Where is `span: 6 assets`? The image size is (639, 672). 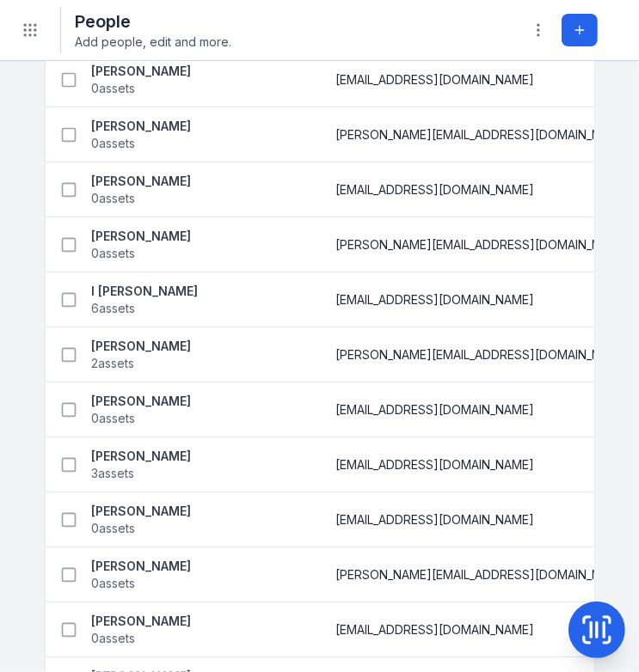 span: 6 assets is located at coordinates (113, 309).